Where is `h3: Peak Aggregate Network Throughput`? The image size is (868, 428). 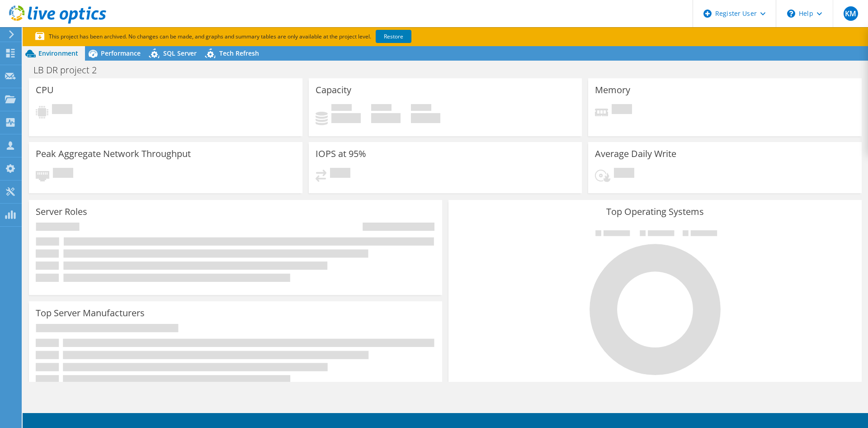 h3: Peak Aggregate Network Throughput is located at coordinates (113, 154).